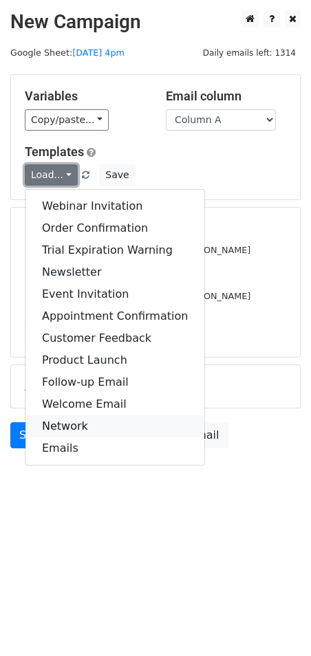 This screenshot has width=311, height=656. What do you see at coordinates (115, 404) in the screenshot?
I see `a: Welcome Email` at bounding box center [115, 404].